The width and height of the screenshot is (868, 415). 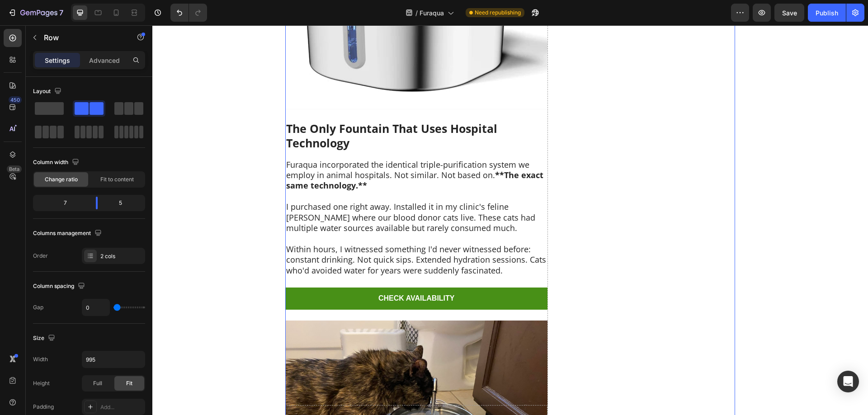 I want to click on p: Settings, so click(x=58, y=60).